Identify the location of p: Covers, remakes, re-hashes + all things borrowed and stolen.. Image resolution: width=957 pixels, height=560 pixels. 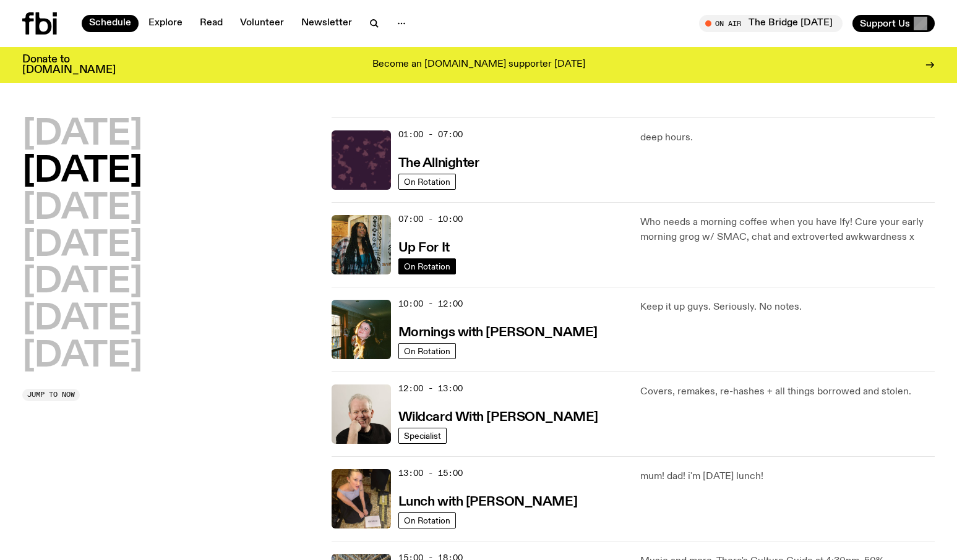
(788, 392).